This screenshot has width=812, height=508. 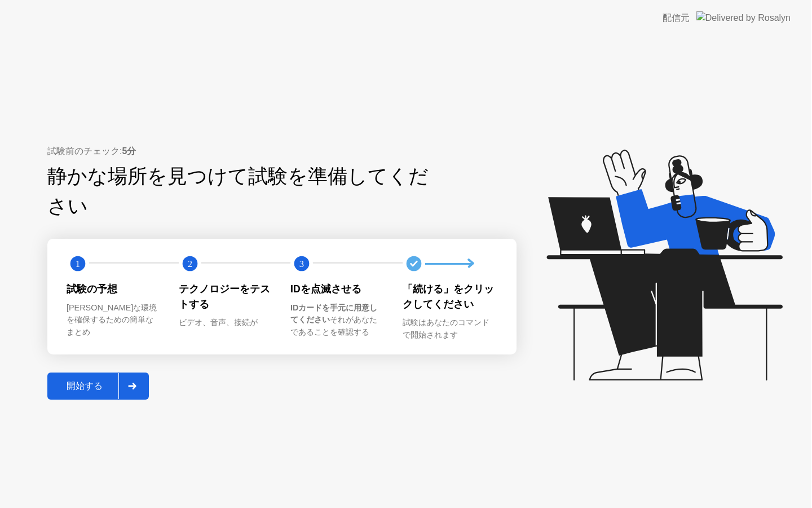 What do you see at coordinates (676, 18) in the screenshot?
I see `div: 配信元` at bounding box center [676, 18].